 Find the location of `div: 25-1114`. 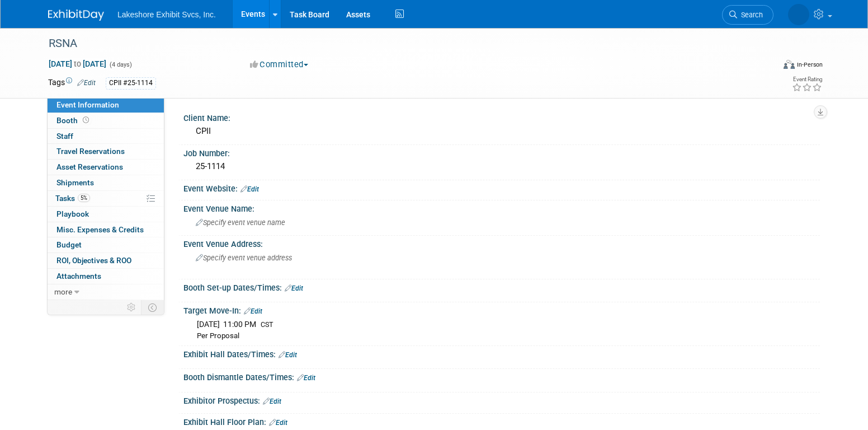

div: 25-1114 is located at coordinates (502, 166).